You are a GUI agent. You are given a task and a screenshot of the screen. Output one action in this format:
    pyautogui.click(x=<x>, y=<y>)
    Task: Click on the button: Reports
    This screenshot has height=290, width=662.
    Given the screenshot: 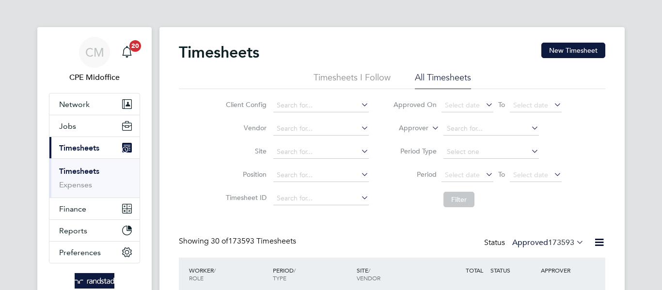 What is the action you would take?
    pyautogui.click(x=95, y=231)
    